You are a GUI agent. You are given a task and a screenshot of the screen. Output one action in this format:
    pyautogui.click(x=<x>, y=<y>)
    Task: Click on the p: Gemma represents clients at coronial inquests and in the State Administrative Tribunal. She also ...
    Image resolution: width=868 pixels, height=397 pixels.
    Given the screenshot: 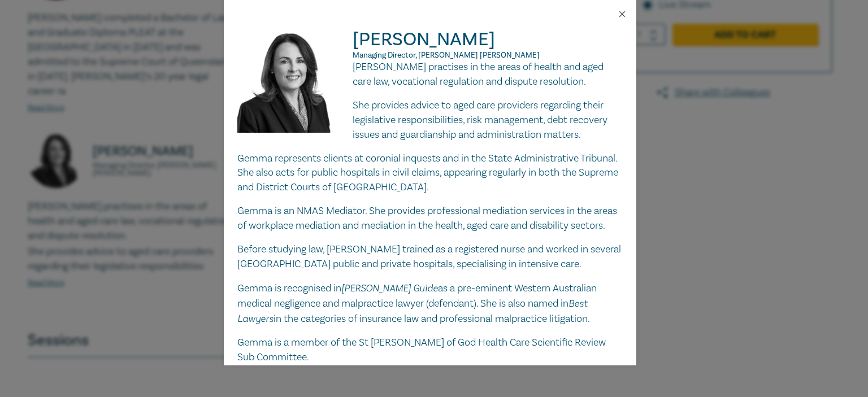 What is the action you would take?
    pyautogui.click(x=430, y=173)
    